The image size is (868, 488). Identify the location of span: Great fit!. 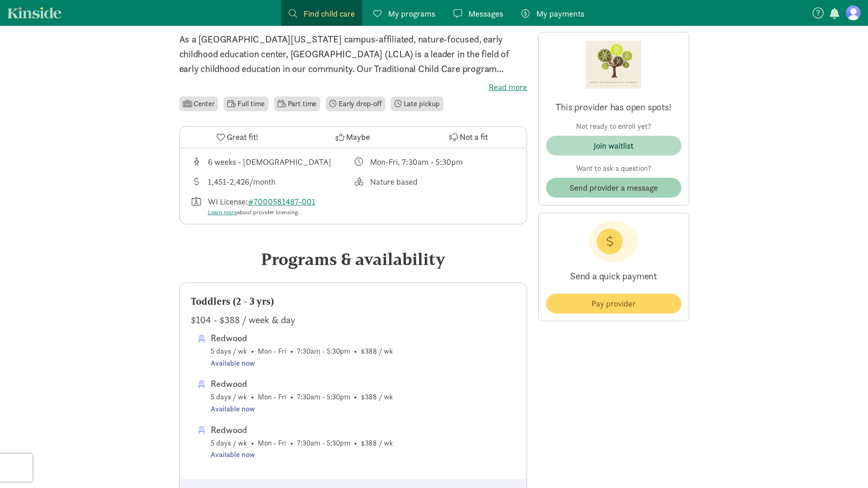
(243, 137).